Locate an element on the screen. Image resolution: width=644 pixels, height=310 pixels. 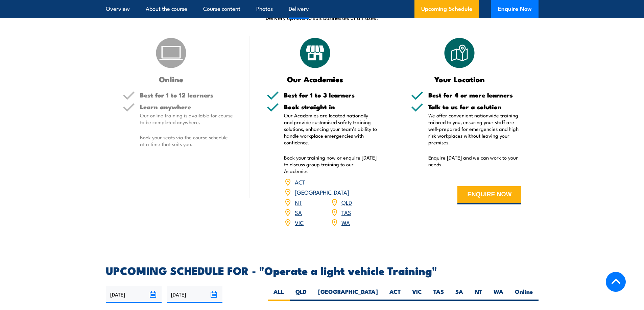
input: To date is located at coordinates (194, 294).